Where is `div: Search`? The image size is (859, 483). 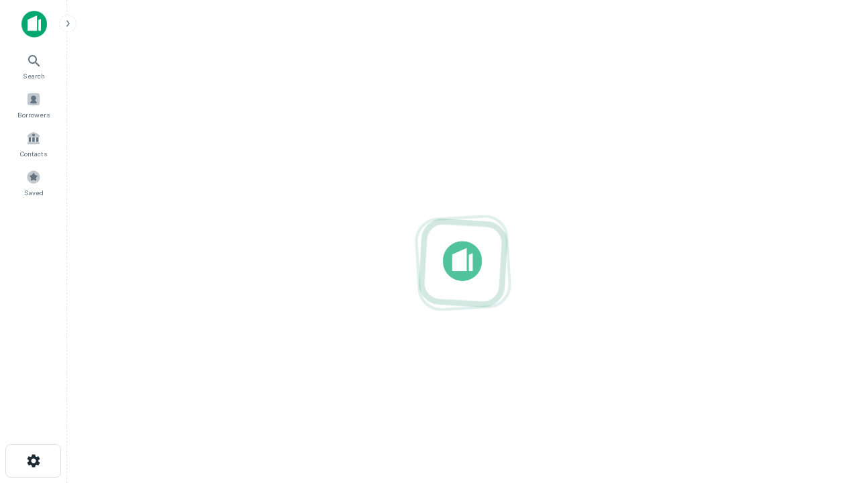 div: Search is located at coordinates (34, 66).